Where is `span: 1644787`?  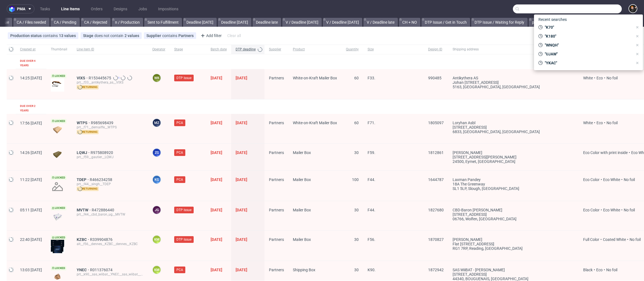 span: 1644787 is located at coordinates (436, 180).